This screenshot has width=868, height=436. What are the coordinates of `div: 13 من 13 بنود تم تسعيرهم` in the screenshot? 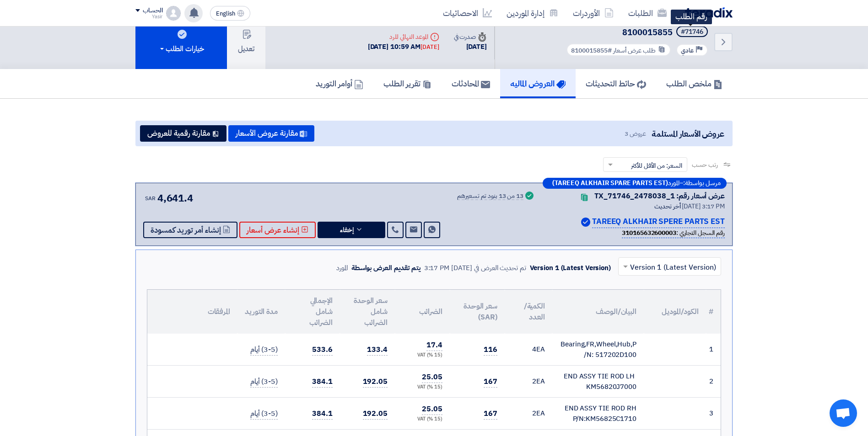 It's located at (490, 196).